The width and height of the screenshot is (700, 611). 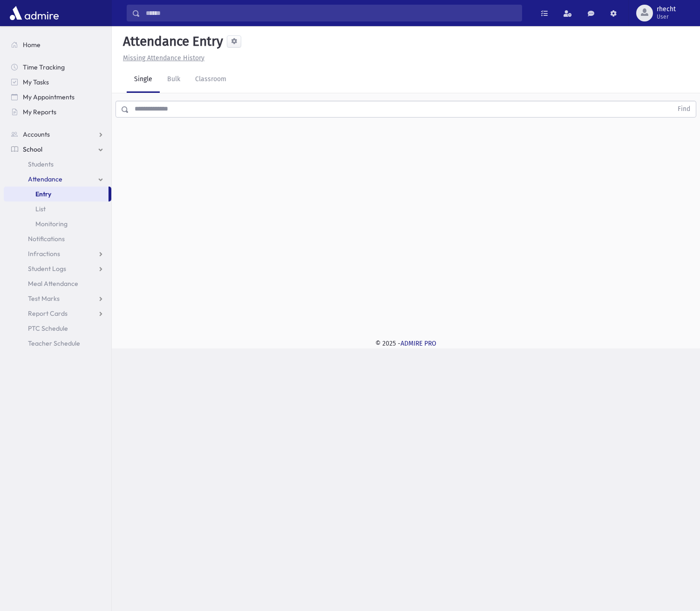 What do you see at coordinates (667, 9) in the screenshot?
I see `span: rhecht` at bounding box center [667, 9].